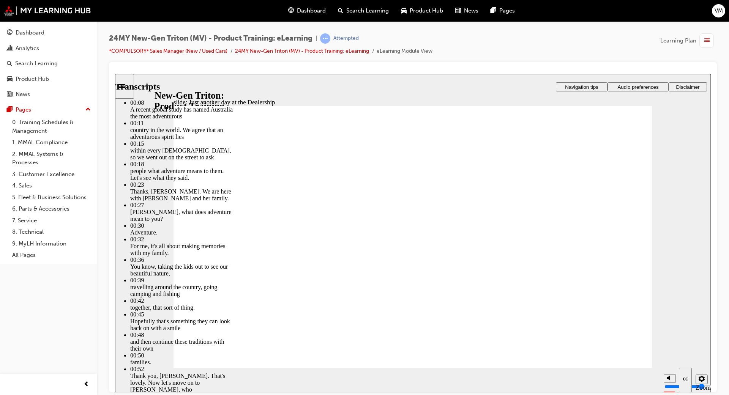 This screenshot has width=729, height=395. I want to click on a: 6. Parts & Accessories, so click(51, 209).